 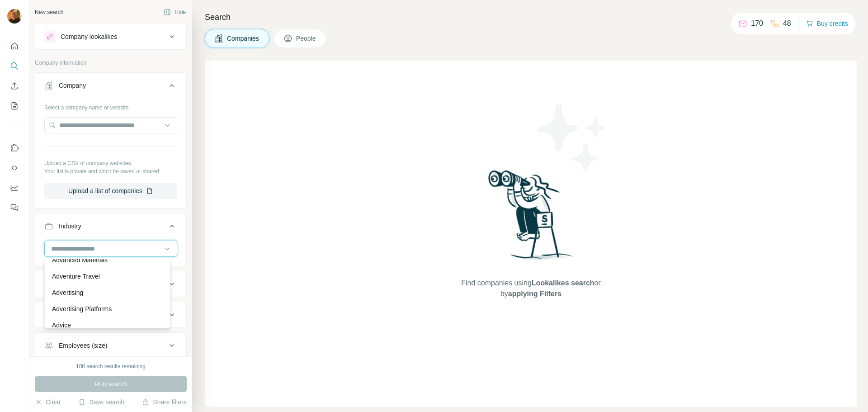 I want to click on button: Use Surfe API, so click(x=15, y=168).